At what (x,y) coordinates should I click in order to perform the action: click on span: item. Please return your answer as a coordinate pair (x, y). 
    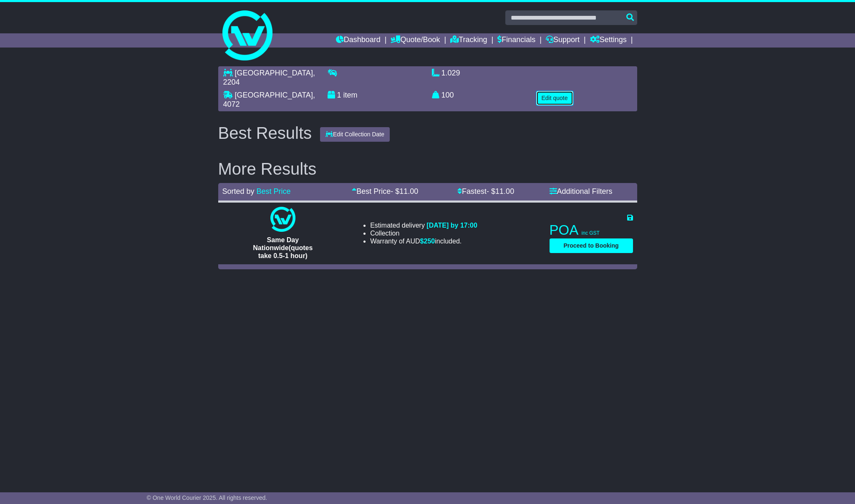
    Looking at the image, I should click on (351, 95).